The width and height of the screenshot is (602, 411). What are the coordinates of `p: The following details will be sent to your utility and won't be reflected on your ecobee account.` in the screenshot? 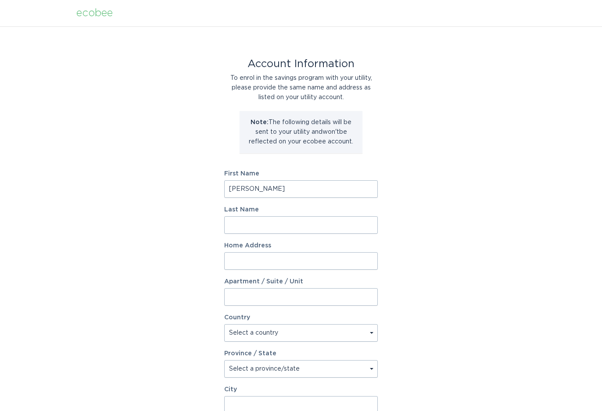 It's located at (301, 132).